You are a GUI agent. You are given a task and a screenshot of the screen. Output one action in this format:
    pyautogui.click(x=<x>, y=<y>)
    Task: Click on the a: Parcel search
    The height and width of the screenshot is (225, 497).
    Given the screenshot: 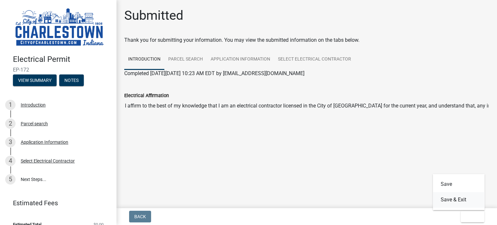 What is the action you would take?
    pyautogui.click(x=185, y=60)
    